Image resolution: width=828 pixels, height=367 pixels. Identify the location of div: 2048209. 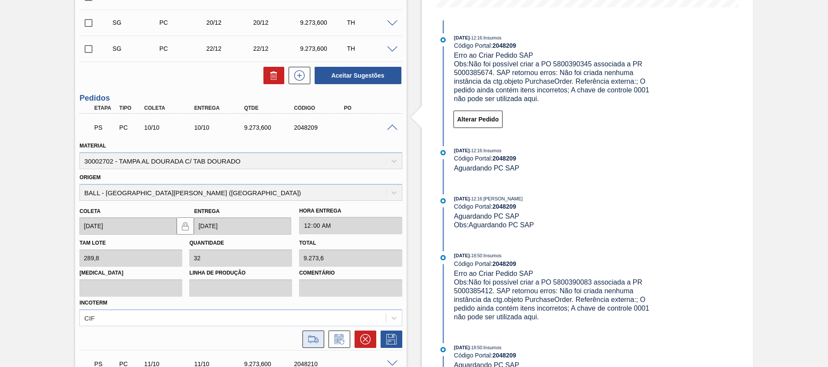
(319, 128).